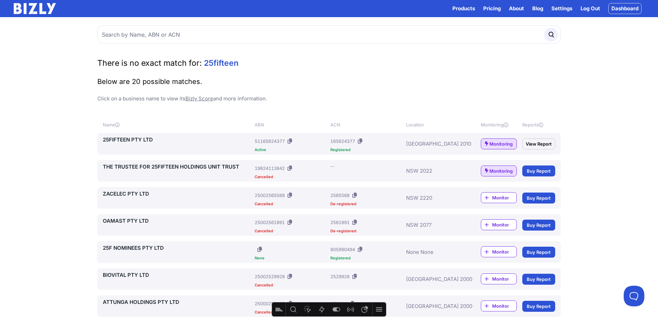 Image resolution: width=658 pixels, height=320 pixels. What do you see at coordinates (562, 9) in the screenshot?
I see `a: Settings` at bounding box center [562, 9].